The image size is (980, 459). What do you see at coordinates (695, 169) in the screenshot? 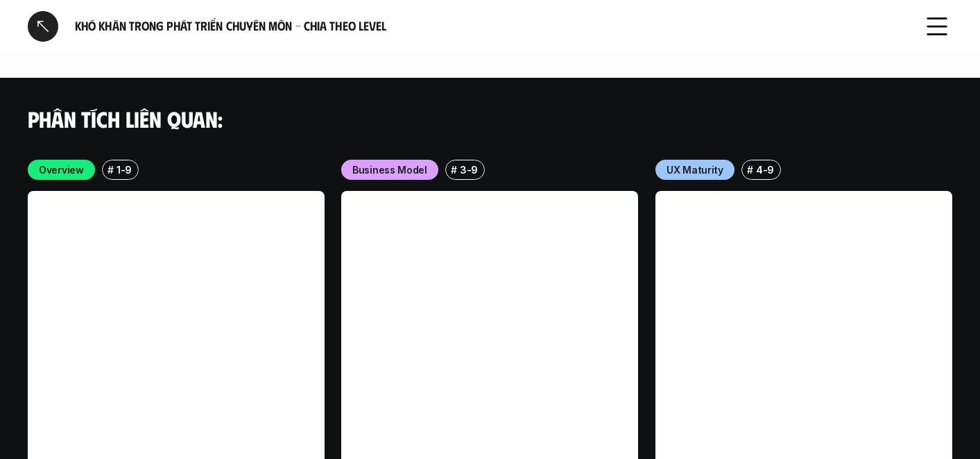
I see `p: UX Maturity` at bounding box center [695, 169].